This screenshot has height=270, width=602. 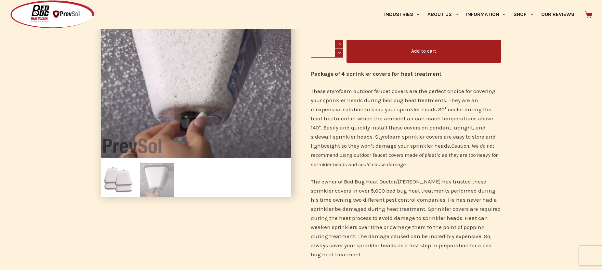 I want to click on img: Four styrofoam sprinkler head covers, so click(x=118, y=179).